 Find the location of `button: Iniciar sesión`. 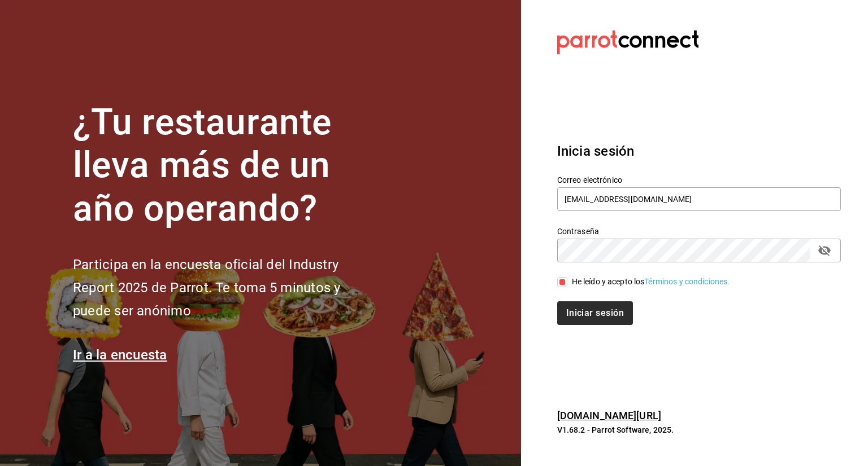

button: Iniciar sesión is located at coordinates (594, 313).